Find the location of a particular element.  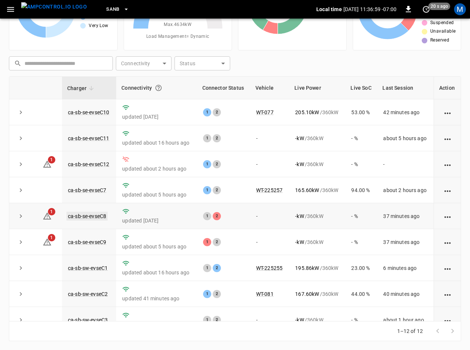

p: 165.60 kW is located at coordinates (307, 190).